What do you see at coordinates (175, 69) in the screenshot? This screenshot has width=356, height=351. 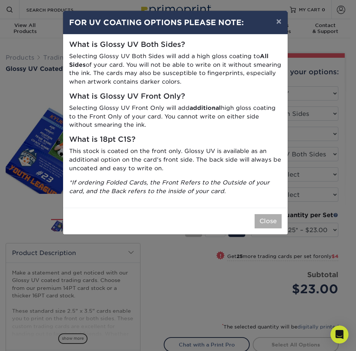 I see `p: Selecting Glossy UV Both Sides will add a high gloss coating to of your card. You will not be abl...` at bounding box center [175, 69].